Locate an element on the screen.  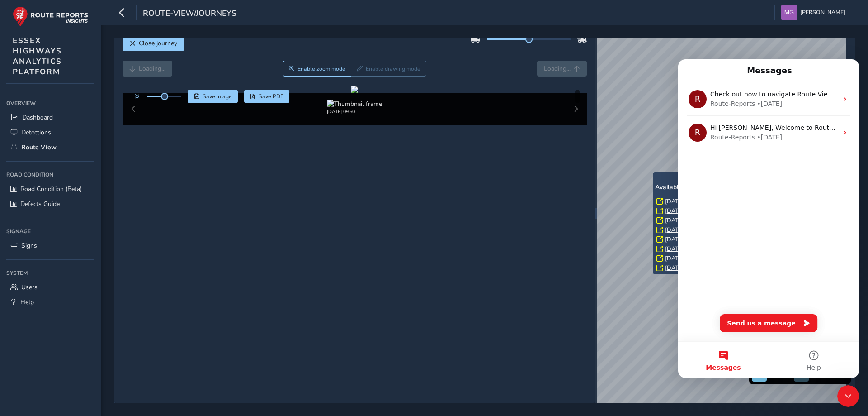
a: Users is located at coordinates (50, 287).